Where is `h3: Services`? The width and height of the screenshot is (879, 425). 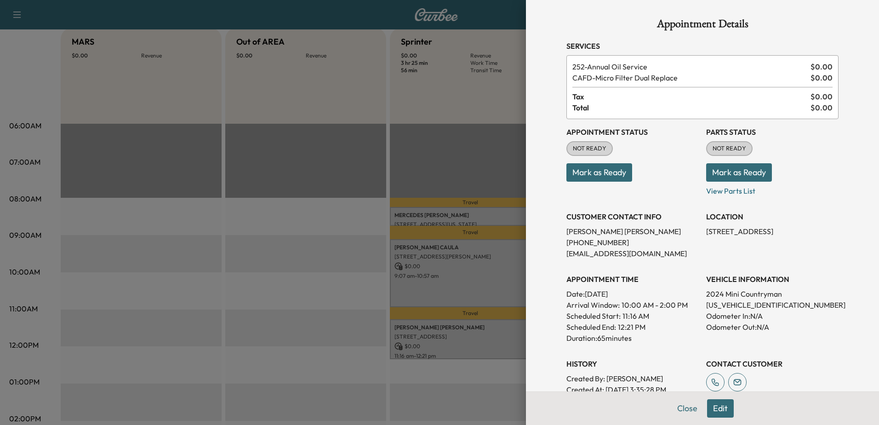 h3: Services is located at coordinates (702, 46).